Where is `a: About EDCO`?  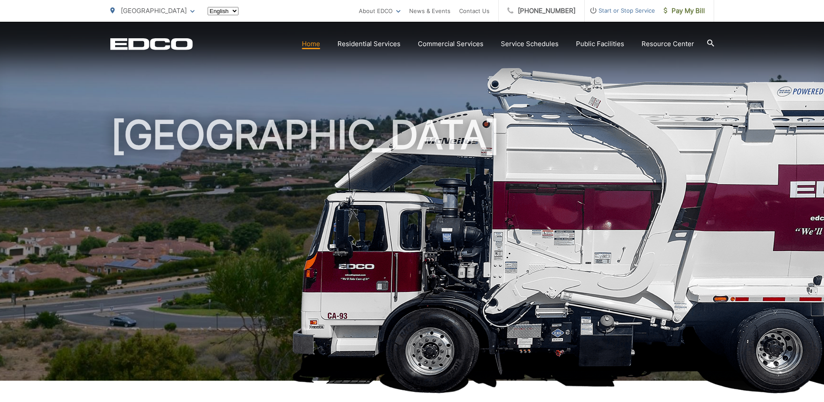
a: About EDCO is located at coordinates (380, 11).